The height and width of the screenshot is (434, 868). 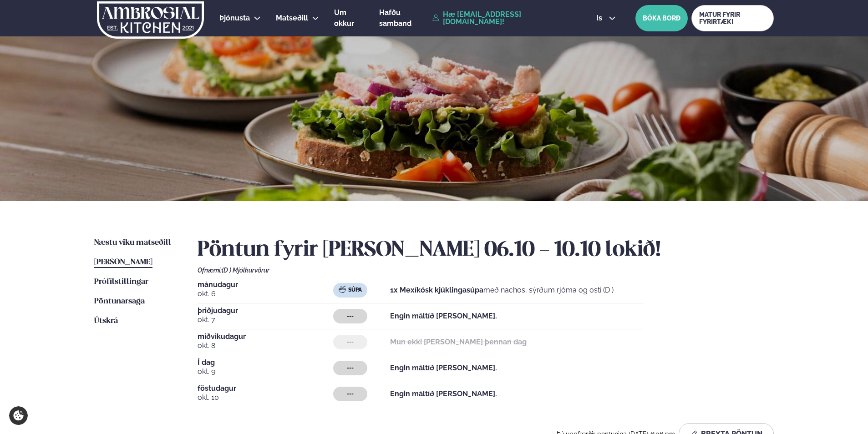 What do you see at coordinates (121, 282) in the screenshot?
I see `span: Prófílstillingar` at bounding box center [121, 282].